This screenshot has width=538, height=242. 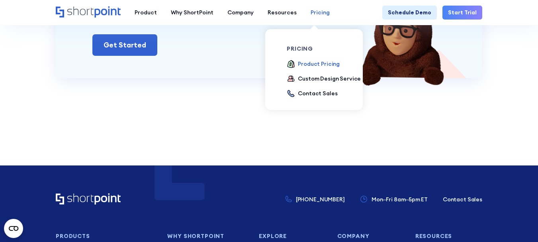 What do you see at coordinates (208, 236) in the screenshot?
I see `h3: Why Shortpoint` at bounding box center [208, 236].